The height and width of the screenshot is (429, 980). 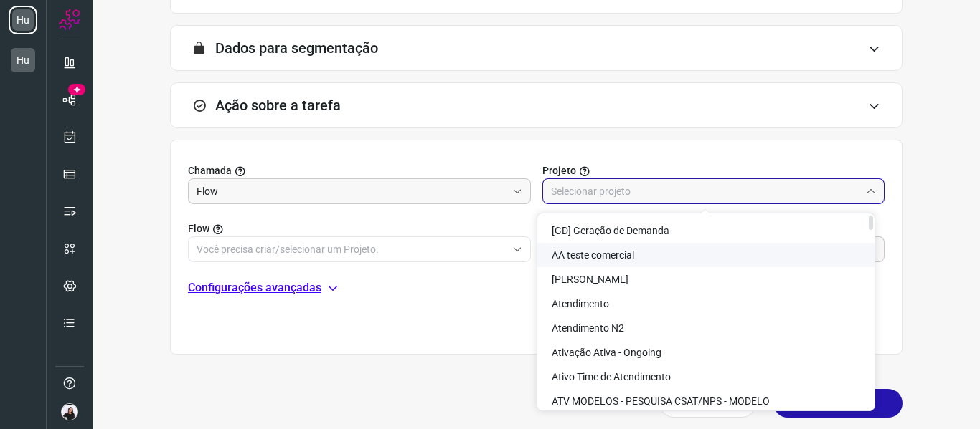 I want to click on p: Configurações avançadas, so click(x=255, y=288).